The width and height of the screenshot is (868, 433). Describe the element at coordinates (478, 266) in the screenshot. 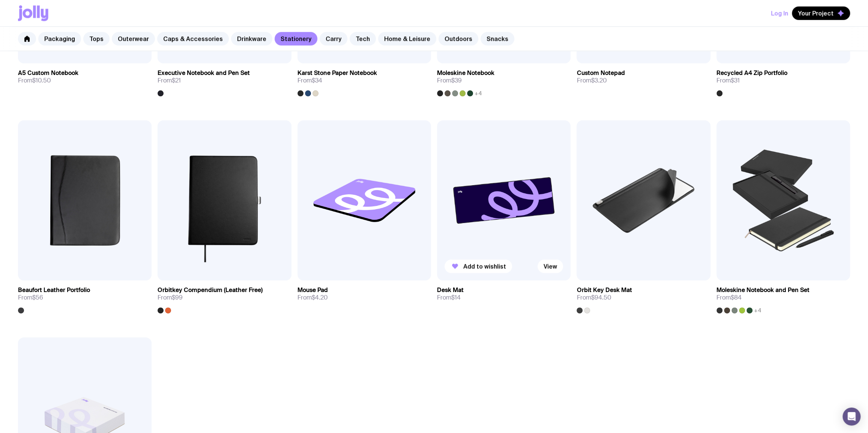

I see `button: Add to wishlist` at that location.